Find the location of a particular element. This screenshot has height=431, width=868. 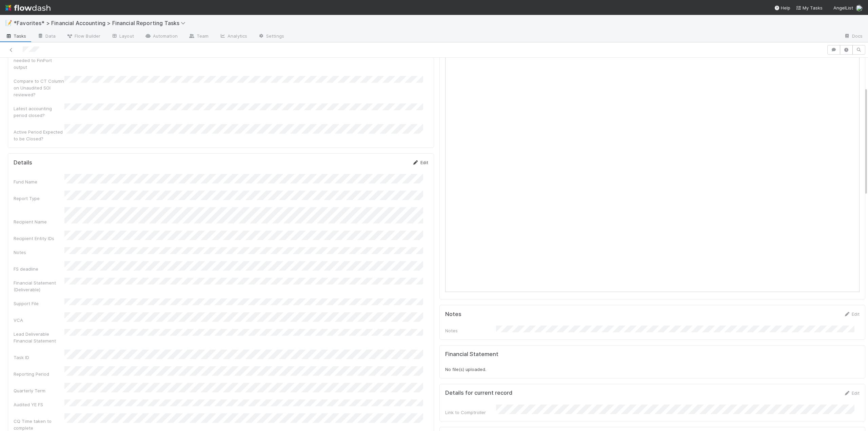

div: Audited YE FS is located at coordinates (39, 404).